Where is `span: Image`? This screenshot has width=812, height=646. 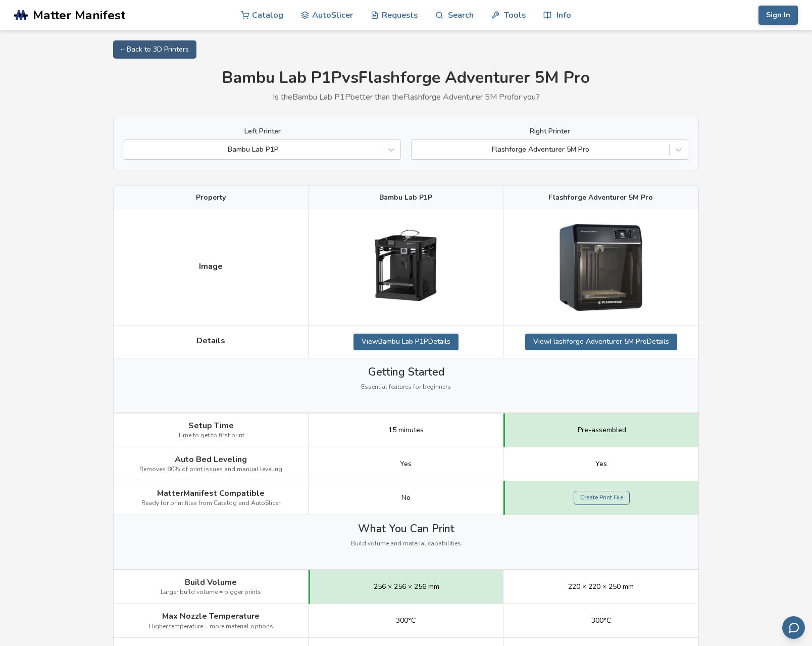 span: Image is located at coordinates (211, 267).